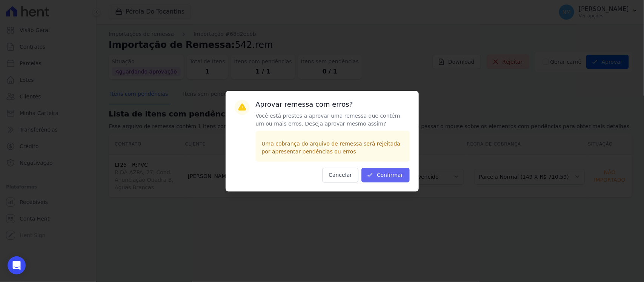 The height and width of the screenshot is (282, 644). Describe the element at coordinates (386, 175) in the screenshot. I see `button: Confirmar` at that location.